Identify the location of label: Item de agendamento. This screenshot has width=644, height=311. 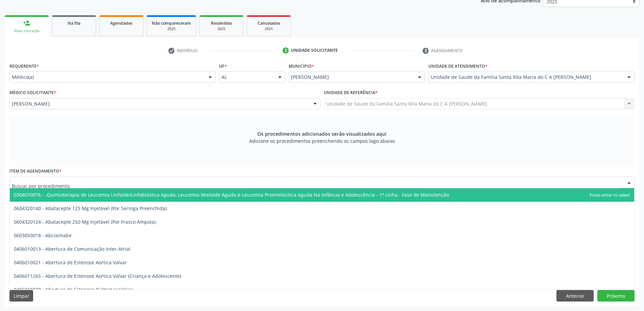
(35, 171).